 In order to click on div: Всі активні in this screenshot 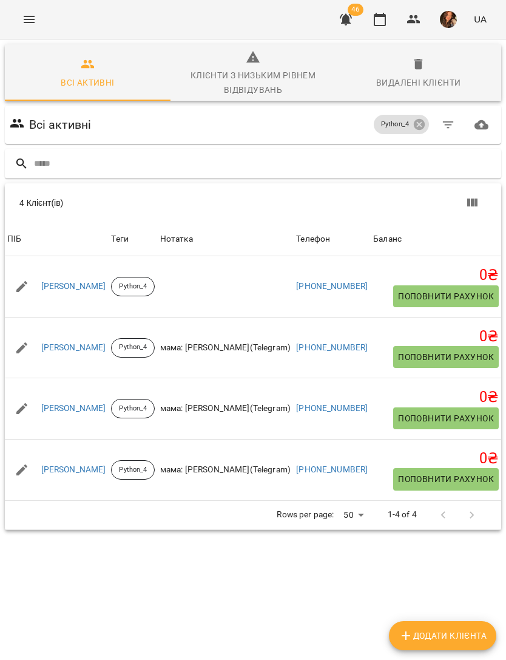, I will do `click(87, 83)`.